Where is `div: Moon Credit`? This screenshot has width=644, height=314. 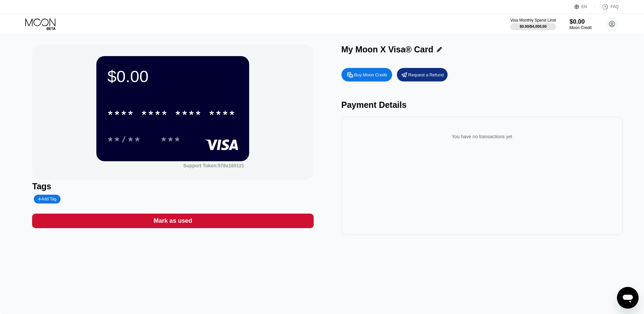 div: Moon Credit is located at coordinates (580, 28).